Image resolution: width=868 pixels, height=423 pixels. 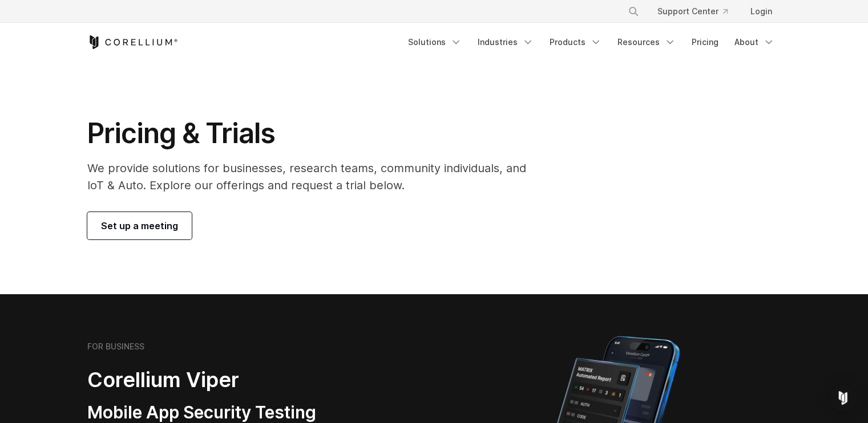 I want to click on a: Resources, so click(x=647, y=42).